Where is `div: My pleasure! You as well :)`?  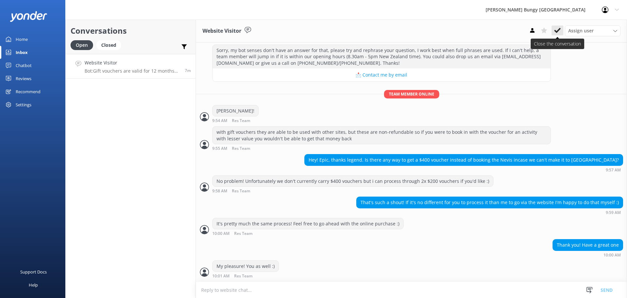 div: My pleasure! You as well :) is located at coordinates (246, 266).